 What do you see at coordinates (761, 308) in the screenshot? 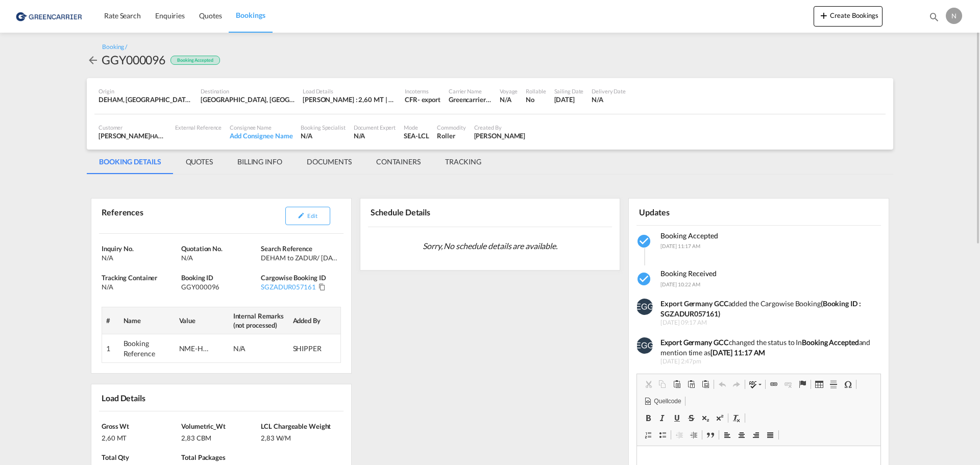
I see `strong: (Booking ID : SGZADUR057161)` at bounding box center [761, 308].